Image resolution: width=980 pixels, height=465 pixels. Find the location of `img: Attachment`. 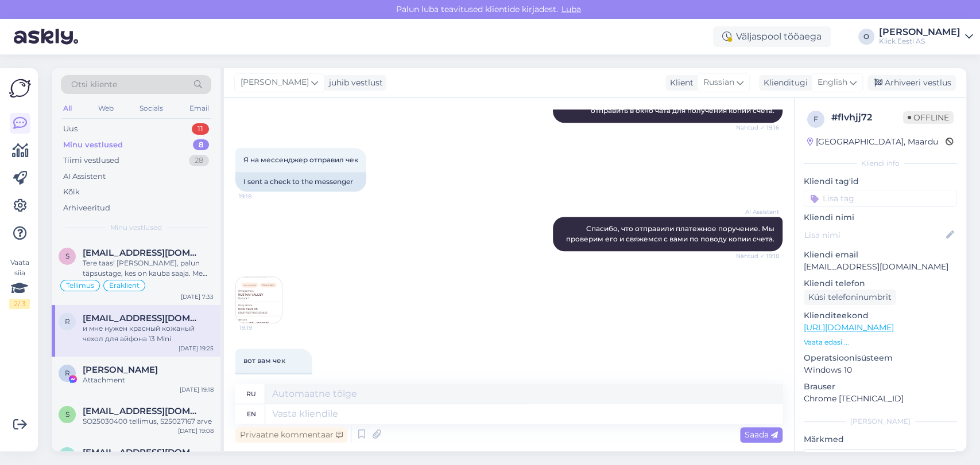

img: Attachment is located at coordinates (259, 300).